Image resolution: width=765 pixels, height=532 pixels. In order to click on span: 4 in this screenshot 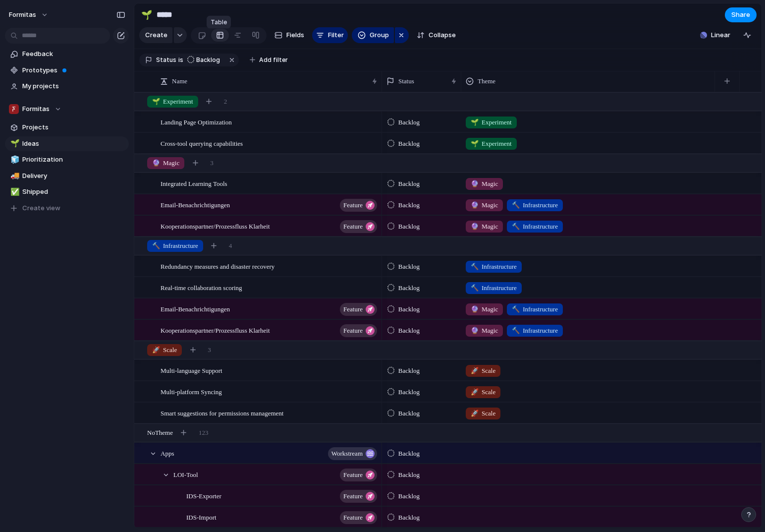, I will do `click(231, 246)`.